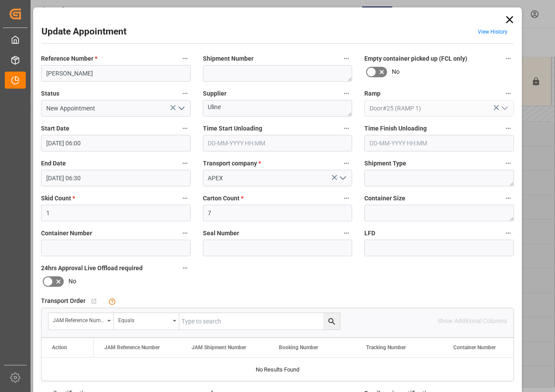  I want to click on button: Transport company *, so click(347, 163).